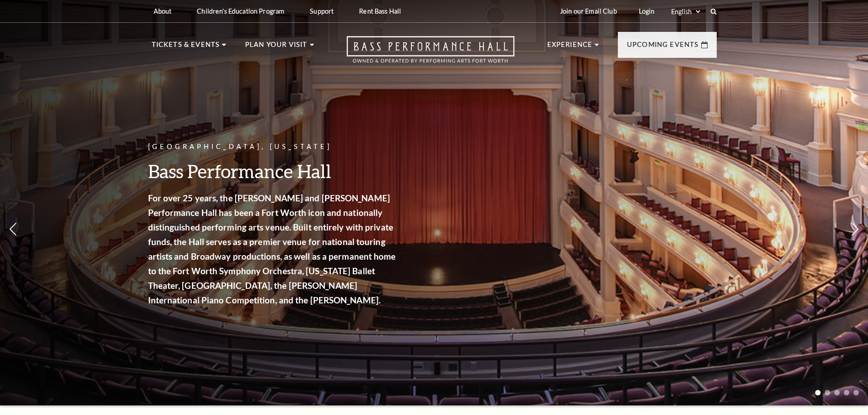 The image size is (868, 415). I want to click on p: Plan Your Visit, so click(276, 47).